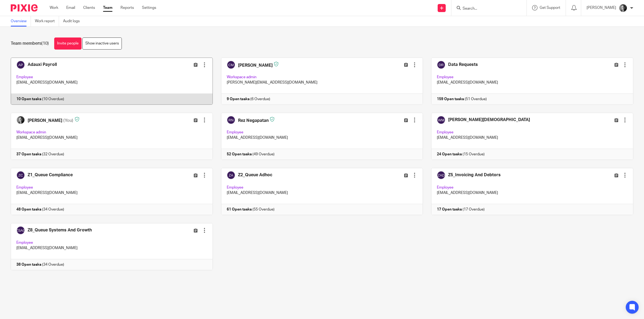  I want to click on a: Show inactive users, so click(102, 43).